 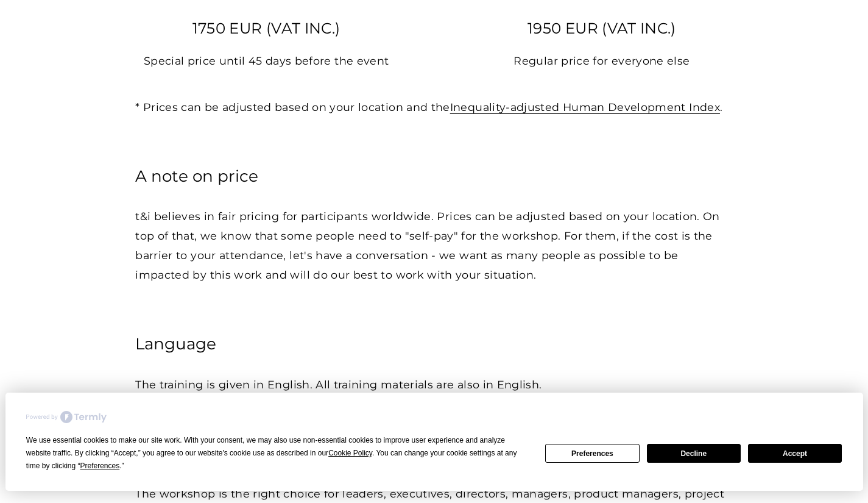 What do you see at coordinates (278, 453) in the screenshot?
I see `div: We use essential cookies to make our site work. With your consent, we may also use non-essential ...` at bounding box center [278, 453].